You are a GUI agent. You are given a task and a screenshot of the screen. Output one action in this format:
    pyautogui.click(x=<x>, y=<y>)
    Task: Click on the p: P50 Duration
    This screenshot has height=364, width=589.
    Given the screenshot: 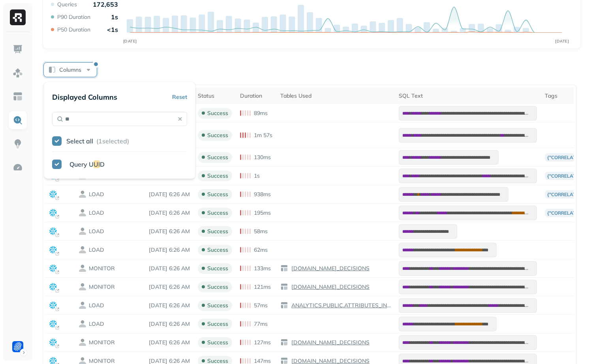 What is the action you would take?
    pyautogui.click(x=73, y=29)
    